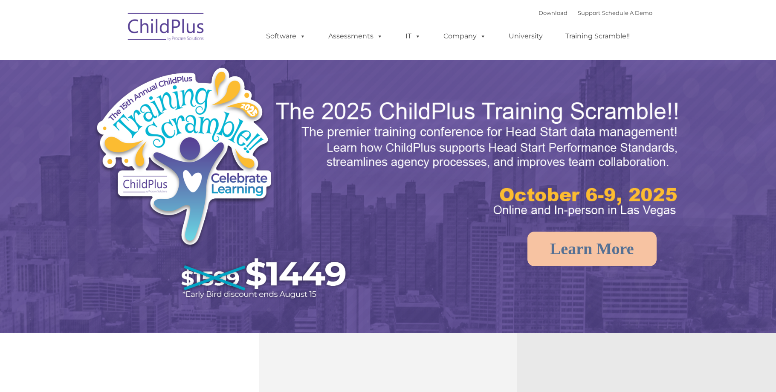 The width and height of the screenshot is (776, 392). What do you see at coordinates (597, 36) in the screenshot?
I see `a: Training Scramble!!` at bounding box center [597, 36].